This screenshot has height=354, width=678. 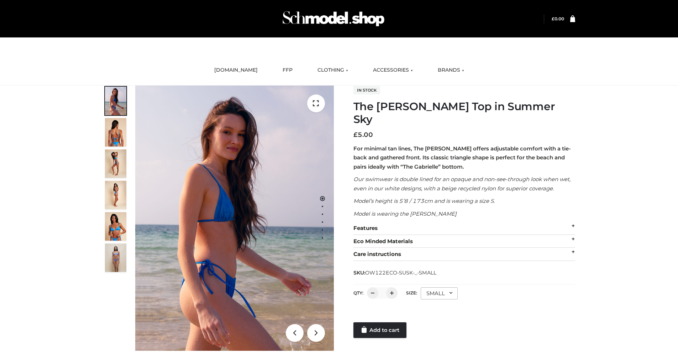 What do you see at coordinates (334, 19) in the screenshot?
I see `a: Schmodel Admin 964` at bounding box center [334, 19].